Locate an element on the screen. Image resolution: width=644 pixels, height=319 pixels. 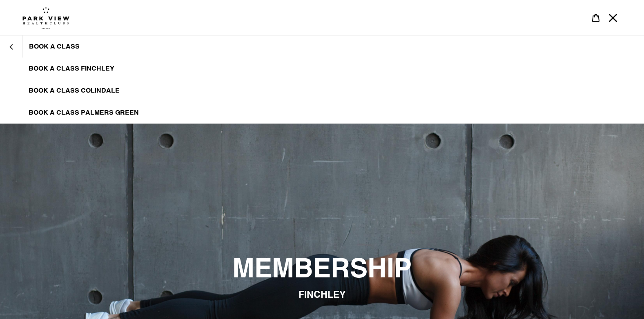
img: Park view health clubs is a gym near you. is located at coordinates (46, 18).